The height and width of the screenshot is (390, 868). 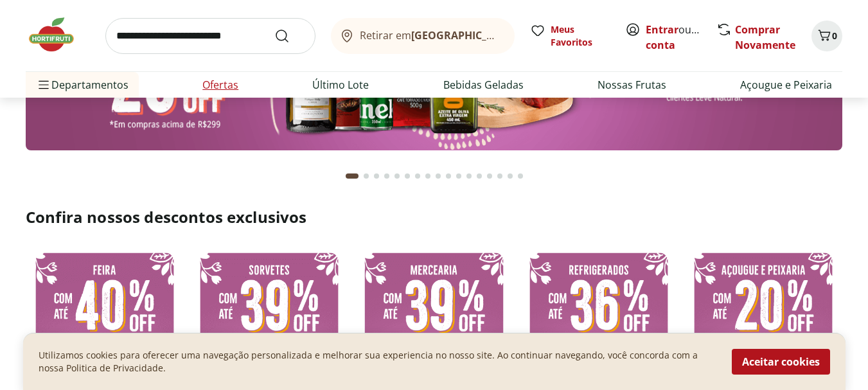 I want to click on a: Bebidas Geladas, so click(x=483, y=85).